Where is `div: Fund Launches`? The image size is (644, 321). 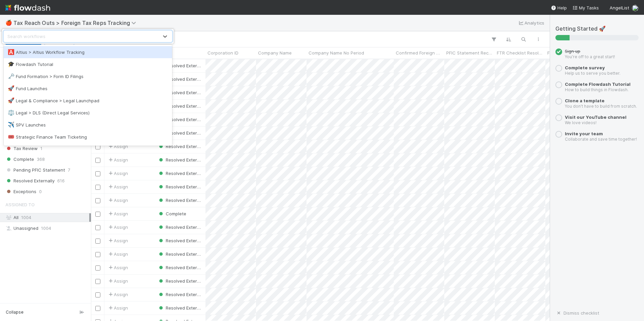 div: Fund Launches is located at coordinates (88, 88).